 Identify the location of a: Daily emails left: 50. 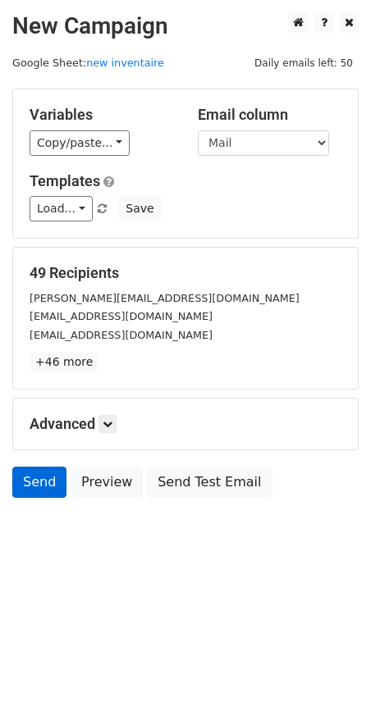
(304, 62).